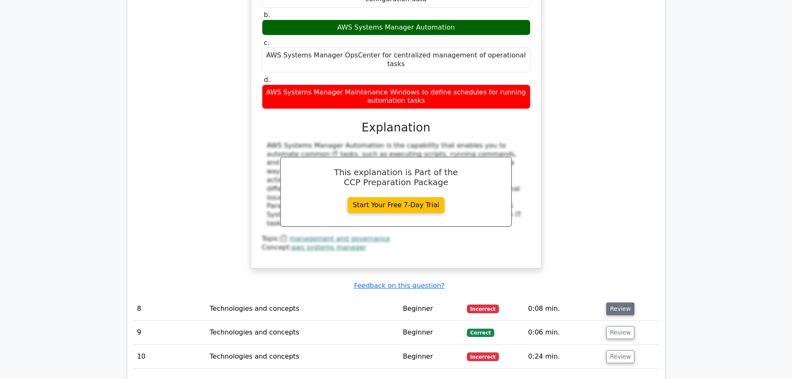  Describe the element at coordinates (396, 128) in the screenshot. I see `h3: Explanation` at that location.